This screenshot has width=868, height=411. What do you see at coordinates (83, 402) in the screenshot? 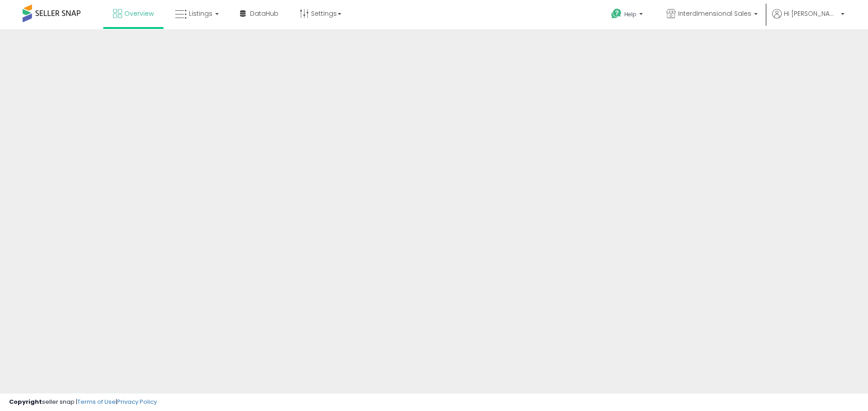
I see `div: seller snap | |` at bounding box center [83, 402].